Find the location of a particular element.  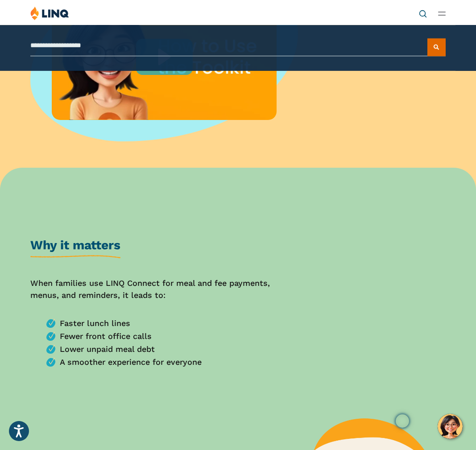

nav: Utility Navigation is located at coordinates (423, 11).